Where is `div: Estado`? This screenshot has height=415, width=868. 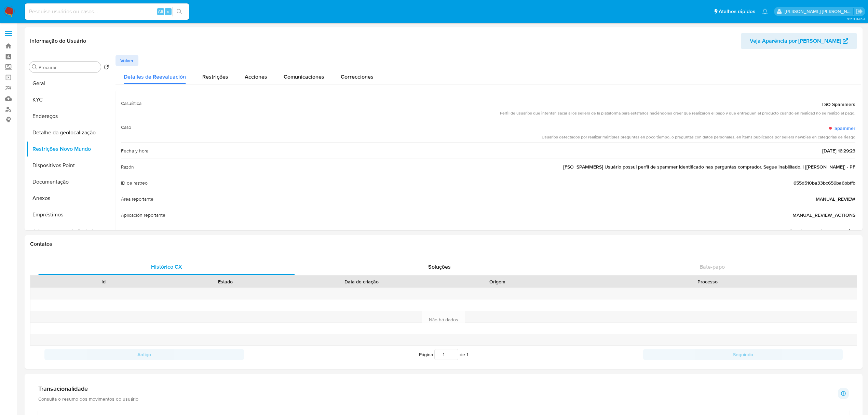 div: Estado is located at coordinates (225, 282).